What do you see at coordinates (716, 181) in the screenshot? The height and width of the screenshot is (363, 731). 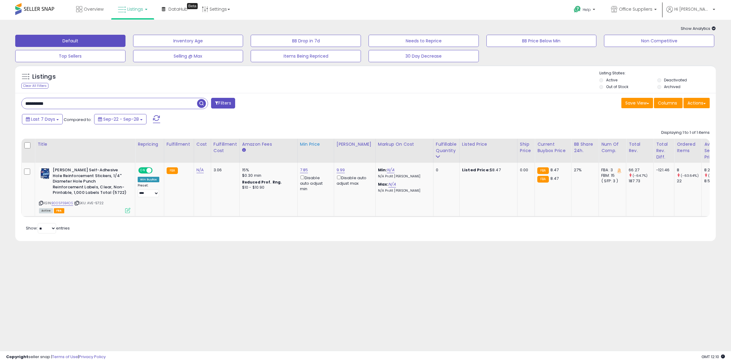 I see `div: 8.53` at bounding box center [716, 181].